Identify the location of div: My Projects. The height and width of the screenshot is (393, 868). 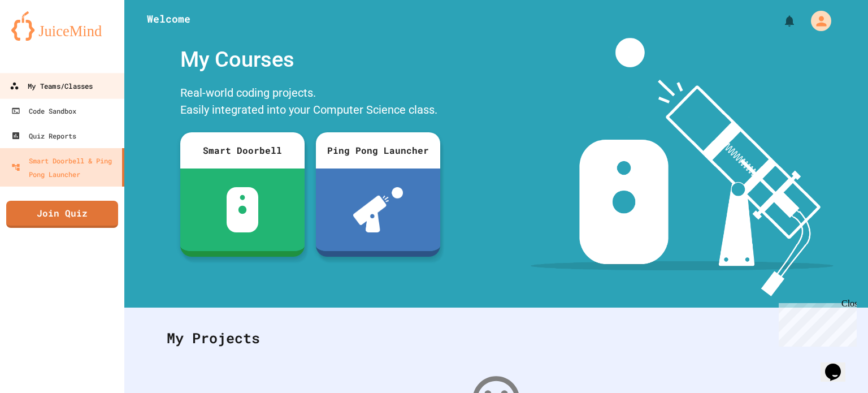
(496, 338).